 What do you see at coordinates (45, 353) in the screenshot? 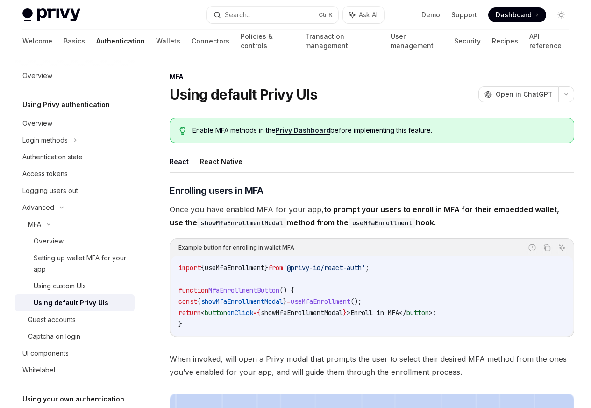
I see `div: UI components` at bounding box center [45, 353].